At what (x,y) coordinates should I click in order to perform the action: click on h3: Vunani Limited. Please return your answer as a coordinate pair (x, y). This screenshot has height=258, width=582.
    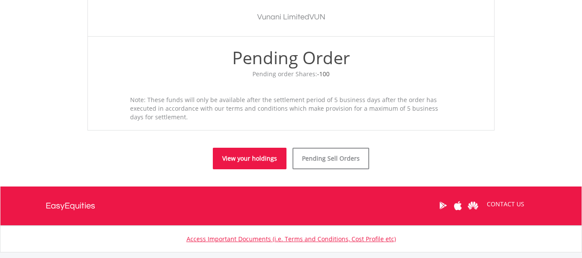
    Looking at the image, I should click on (291, 17).